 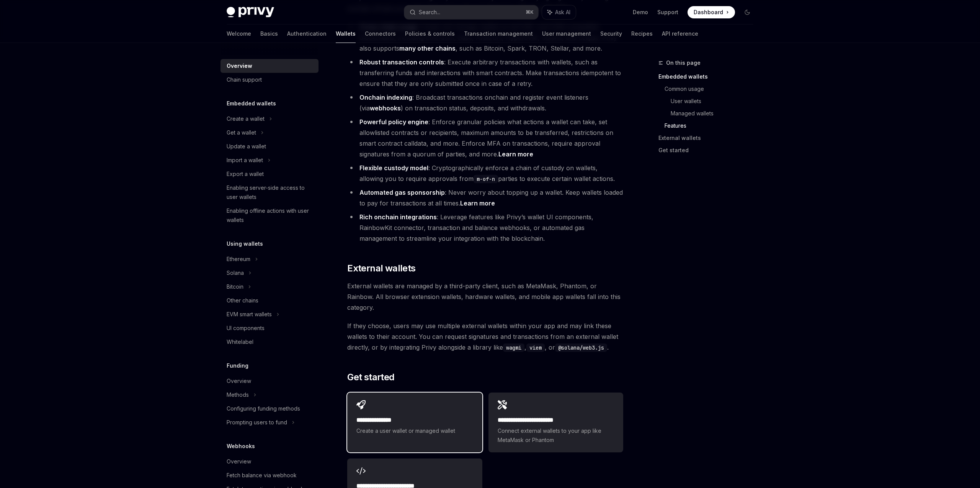 I want to click on li: : Leverage features like Privy’s wallet UI components, RainbowKit connector, transaction and bala..., so click(x=485, y=227).